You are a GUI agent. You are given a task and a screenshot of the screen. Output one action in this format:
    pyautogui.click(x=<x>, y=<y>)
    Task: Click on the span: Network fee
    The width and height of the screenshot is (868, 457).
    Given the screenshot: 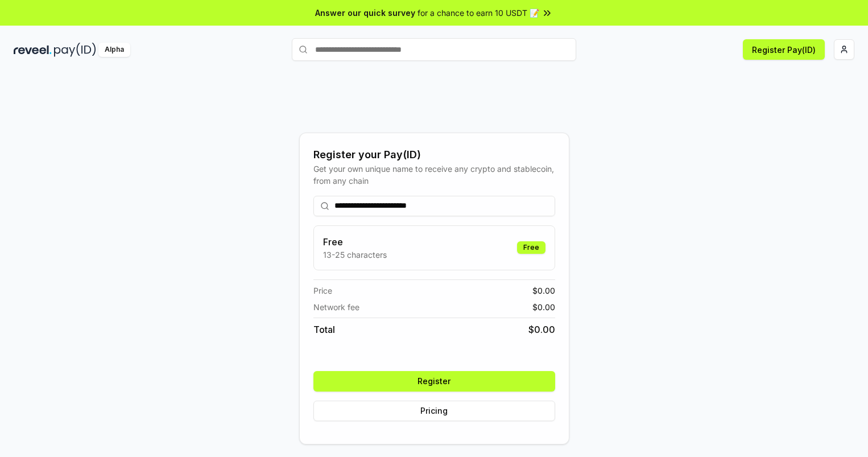 What is the action you would take?
    pyautogui.click(x=336, y=306)
    